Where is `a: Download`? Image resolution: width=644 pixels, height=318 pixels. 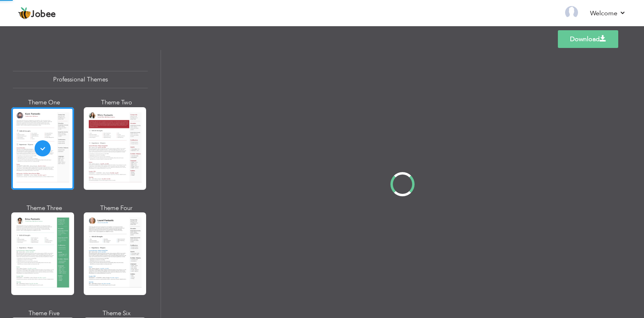 a: Download is located at coordinates (589, 40).